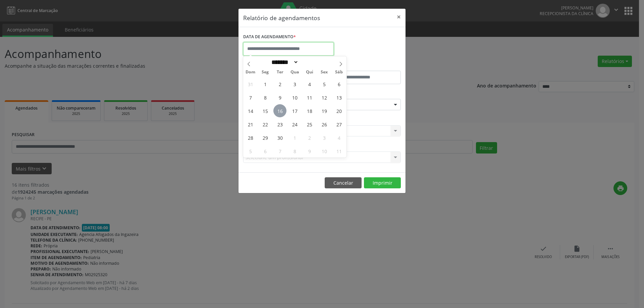  What do you see at coordinates (280, 137) in the screenshot?
I see `span: Setembro 30, 2025` at bounding box center [280, 137].